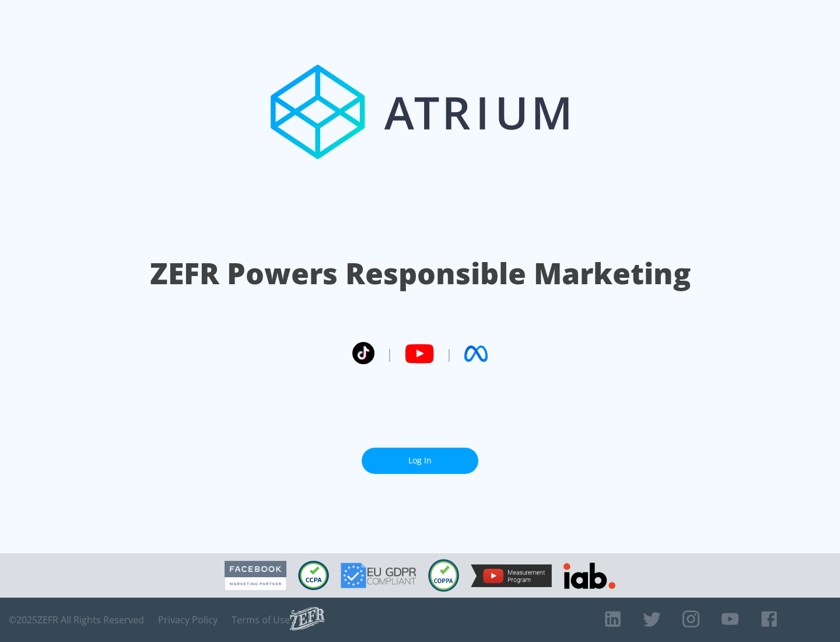 This screenshot has width=840, height=642. What do you see at coordinates (420, 460) in the screenshot?
I see `a: Log In` at bounding box center [420, 460].